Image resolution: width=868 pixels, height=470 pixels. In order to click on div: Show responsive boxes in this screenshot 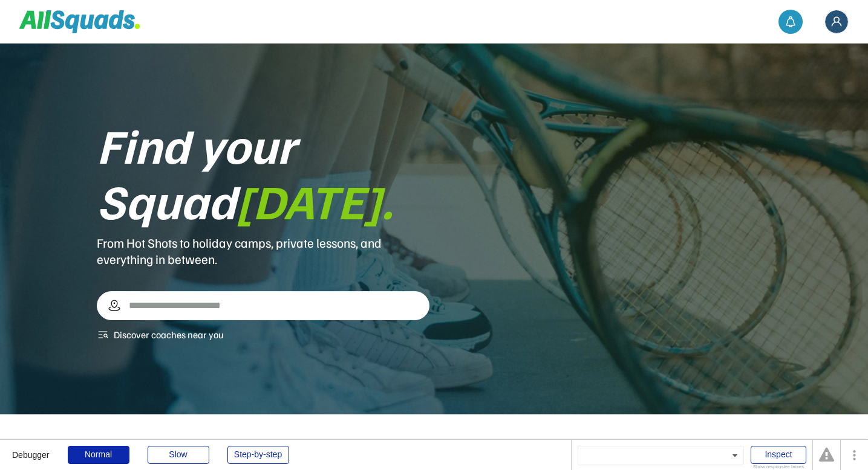, I will do `click(778, 468)`.